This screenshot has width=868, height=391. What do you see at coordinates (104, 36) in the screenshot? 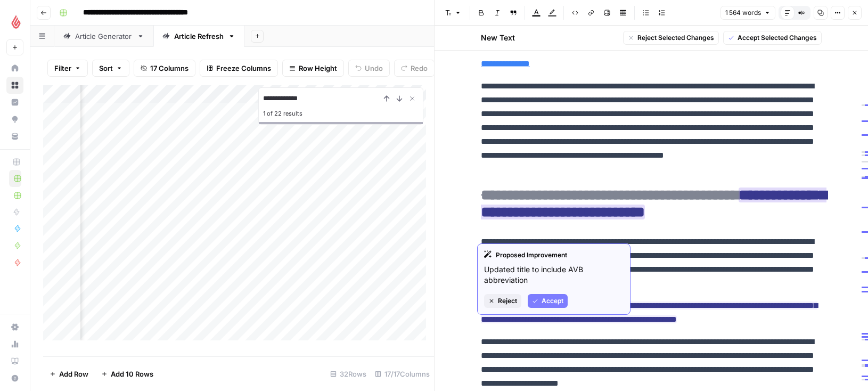
I see `a: Article Generator` at bounding box center [104, 36].